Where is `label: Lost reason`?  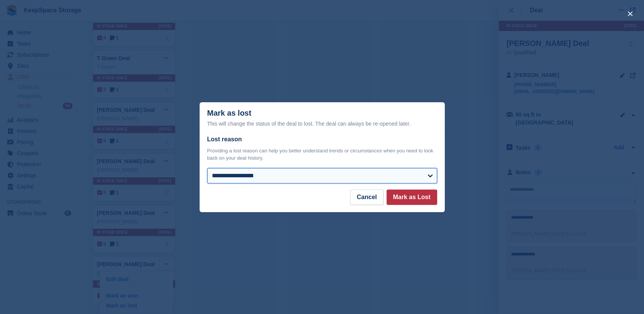
label: Lost reason is located at coordinates (322, 139).